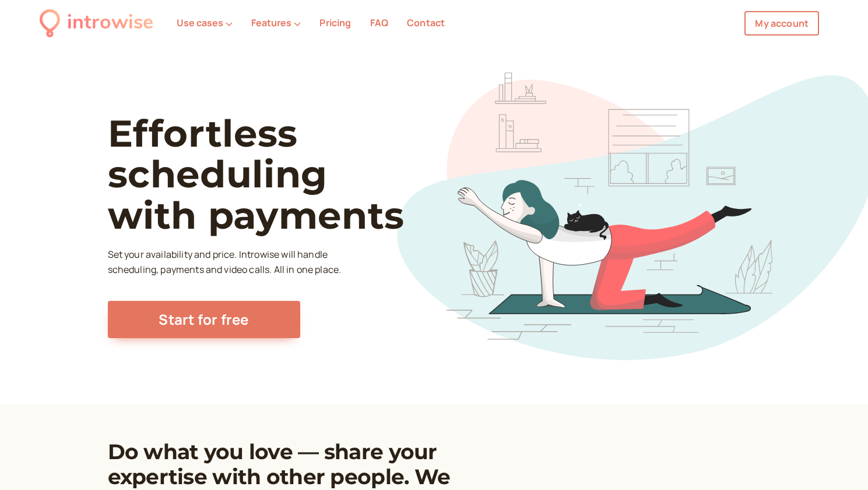 The height and width of the screenshot is (490, 868). What do you see at coordinates (276, 23) in the screenshot?
I see `button: Features` at bounding box center [276, 23].